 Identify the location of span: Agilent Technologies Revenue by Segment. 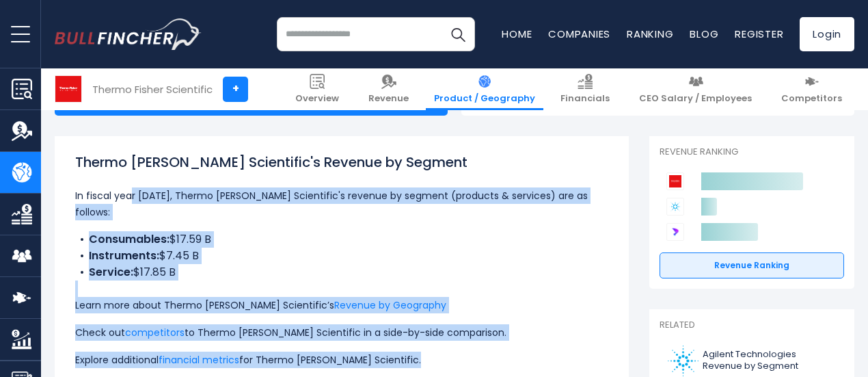
(769, 360).